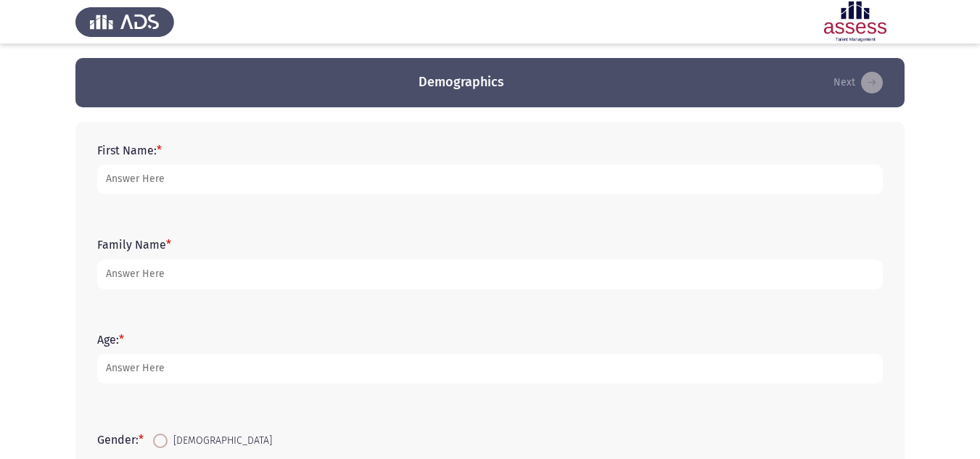  What do you see at coordinates (462, 82) in the screenshot?
I see `h3: Demographics` at bounding box center [462, 82].